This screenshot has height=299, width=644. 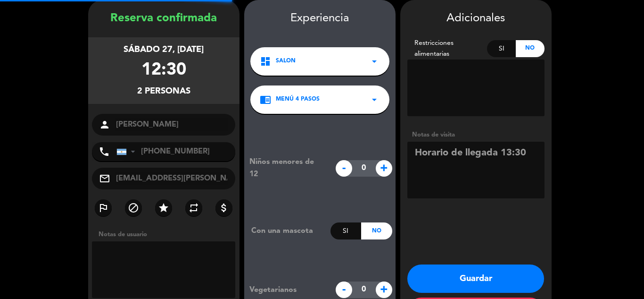 I want to click on button: Guardar, so click(x=475, y=278).